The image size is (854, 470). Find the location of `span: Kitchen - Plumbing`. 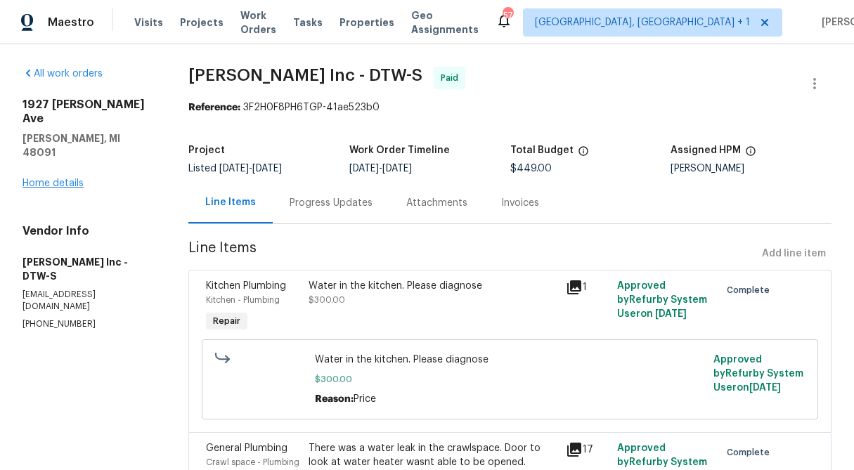

span: Kitchen - Plumbing is located at coordinates (242, 300).